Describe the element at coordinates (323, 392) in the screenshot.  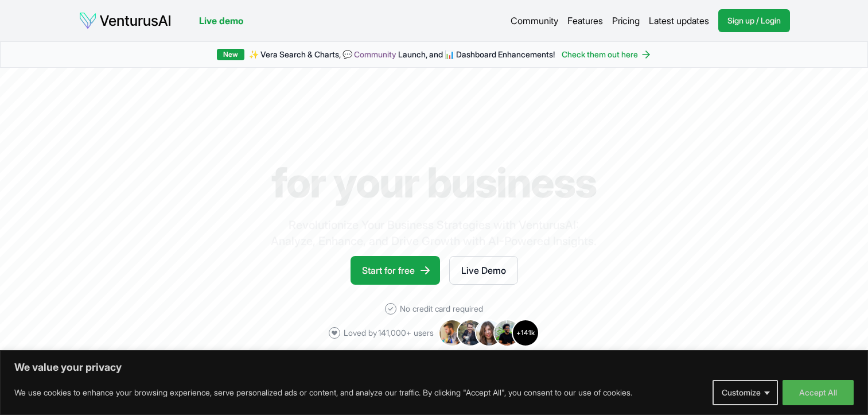
I see `p: We use cookies to enhance your browsing experience, serve personalized ads or content, and analyz...` at that location.